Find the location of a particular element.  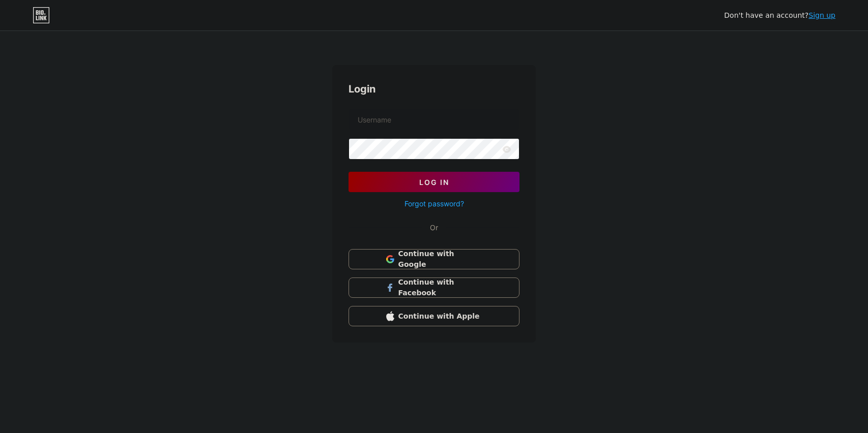

button: Continue with Apple is located at coordinates (434, 316).